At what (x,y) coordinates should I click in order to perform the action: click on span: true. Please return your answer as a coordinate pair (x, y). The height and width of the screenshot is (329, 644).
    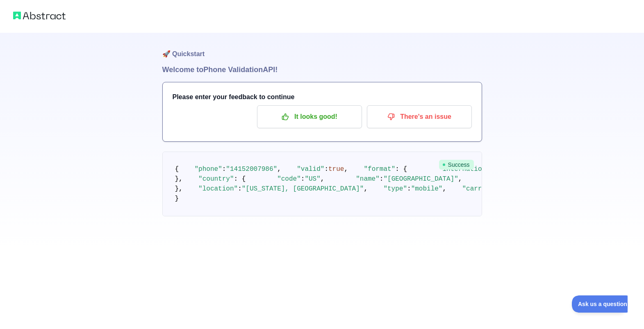
    Looking at the image, I should click on (336, 169).